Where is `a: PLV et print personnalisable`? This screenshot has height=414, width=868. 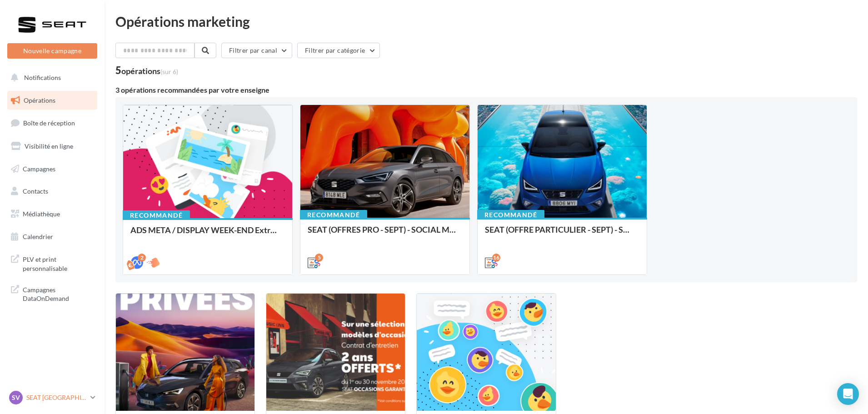
a: PLV et print personnalisable is located at coordinates (52, 263).